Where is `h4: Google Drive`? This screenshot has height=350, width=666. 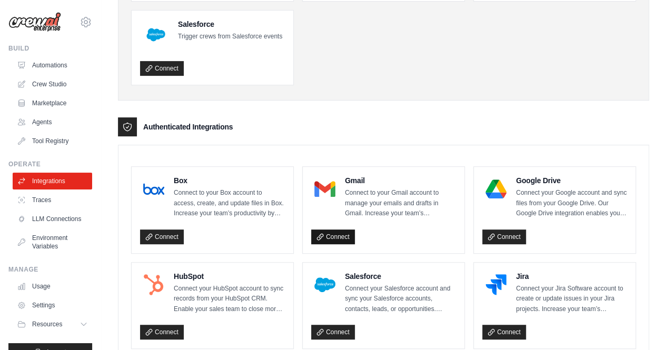 h4: Google Drive is located at coordinates (571, 181).